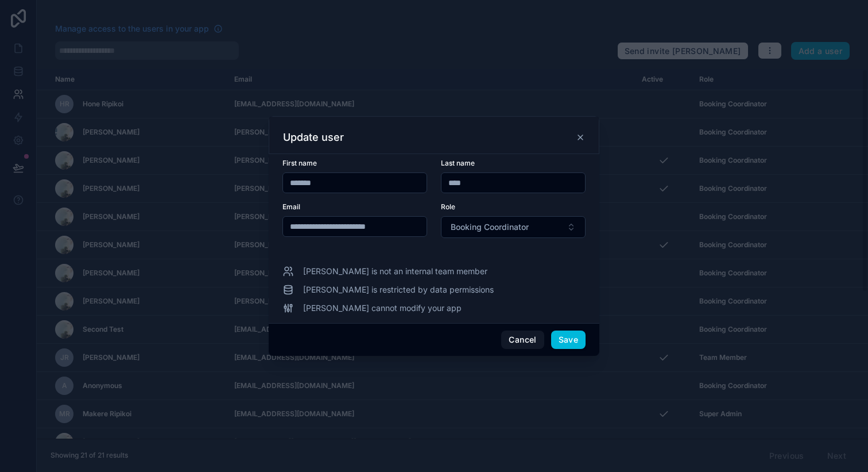 The height and width of the screenshot is (472, 868). I want to click on span: Last name, so click(457, 163).